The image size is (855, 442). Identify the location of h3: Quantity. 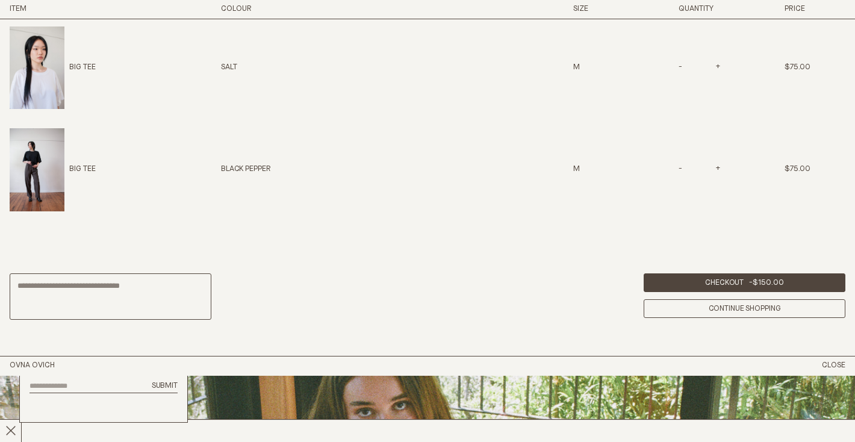
(709, 9).